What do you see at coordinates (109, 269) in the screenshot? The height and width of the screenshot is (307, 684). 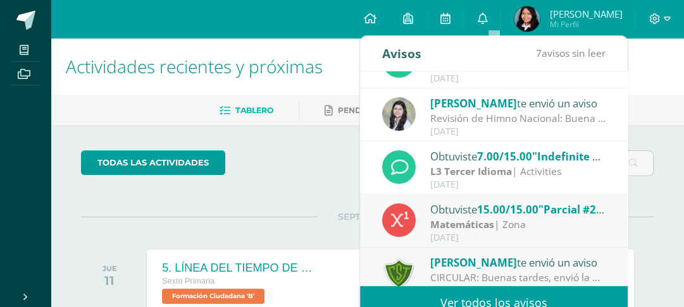 I see `div: JUE` at bounding box center [109, 269].